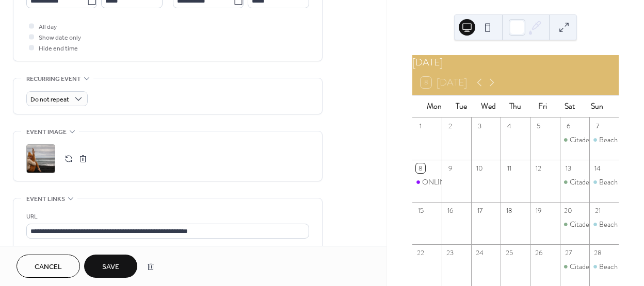 The image size is (644, 286). Describe the element at coordinates (421, 126) in the screenshot. I see `div: 1` at that location.